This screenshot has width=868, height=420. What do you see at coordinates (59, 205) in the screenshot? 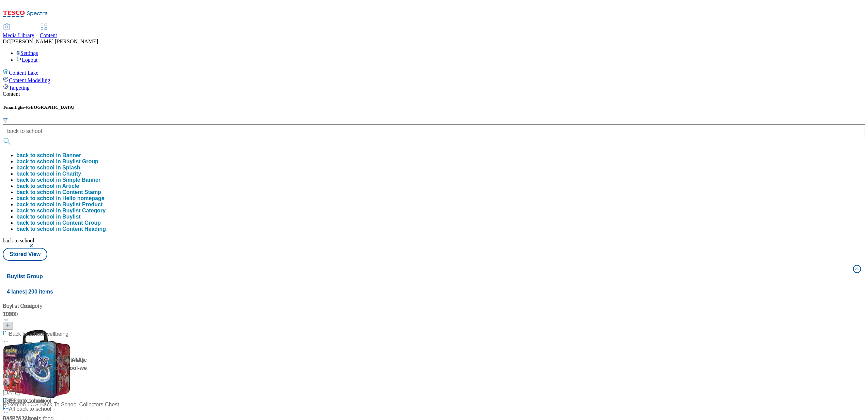
I see `button: back to school in Buylist Product` at bounding box center [59, 205].